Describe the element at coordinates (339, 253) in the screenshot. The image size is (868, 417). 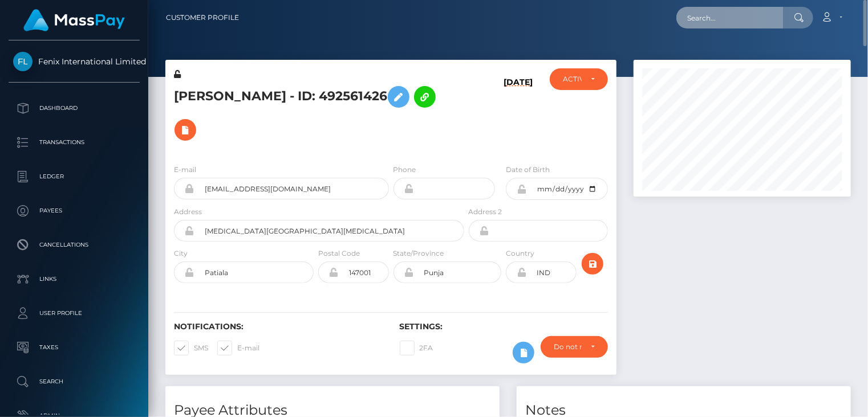
I see `label: Postal Code` at that location.